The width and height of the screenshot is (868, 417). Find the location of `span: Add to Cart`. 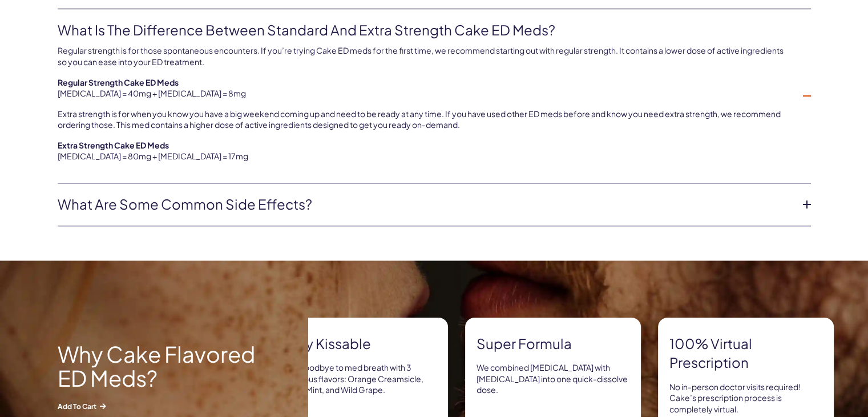

span: Add to Cart is located at coordinates (160, 405).